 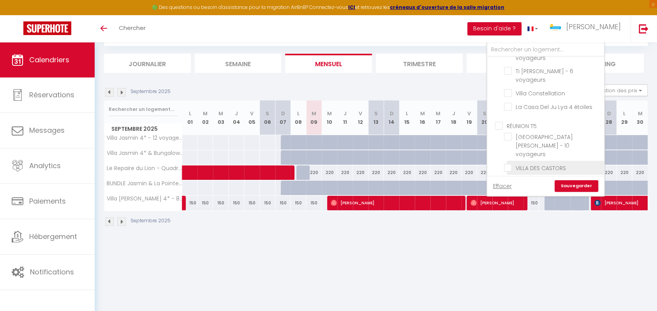 I want to click on th: 15, so click(x=407, y=118).